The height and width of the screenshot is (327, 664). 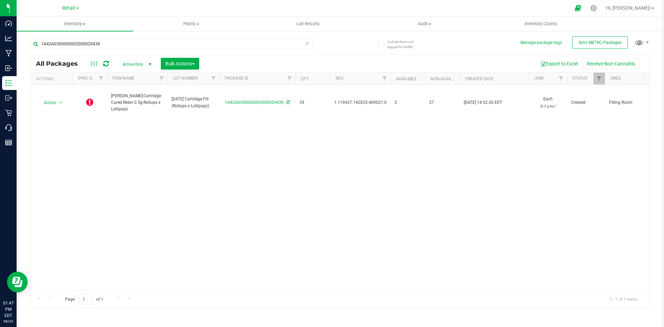 I want to click on inline-svg: Dashboard, so click(x=9, y=24).